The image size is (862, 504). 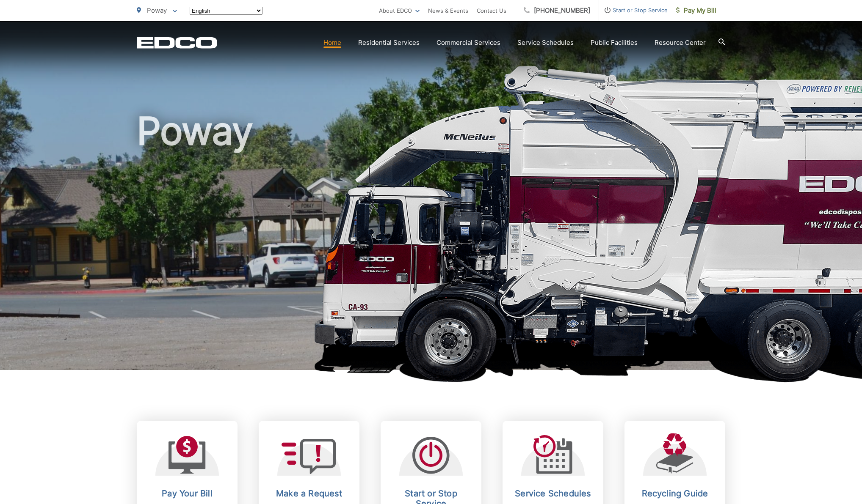 I want to click on span: Poway, so click(x=157, y=10).